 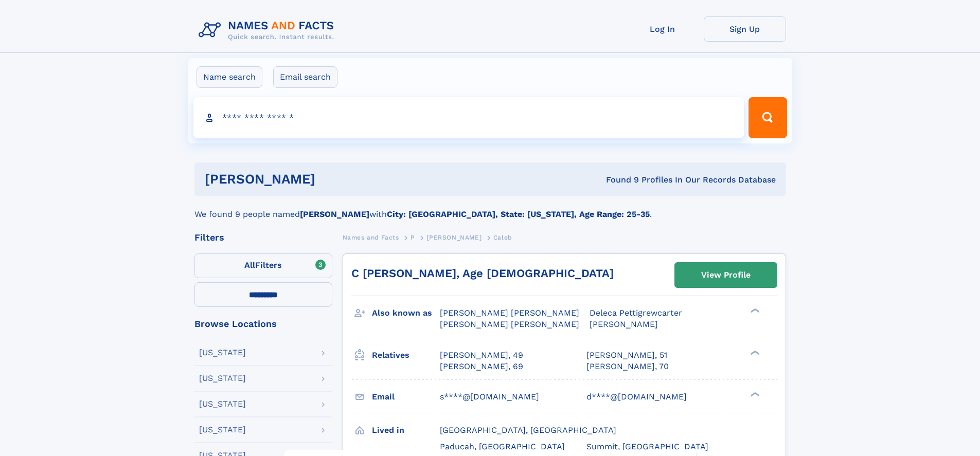 What do you see at coordinates (264, 238) in the screenshot?
I see `div: Filters` at bounding box center [264, 238].